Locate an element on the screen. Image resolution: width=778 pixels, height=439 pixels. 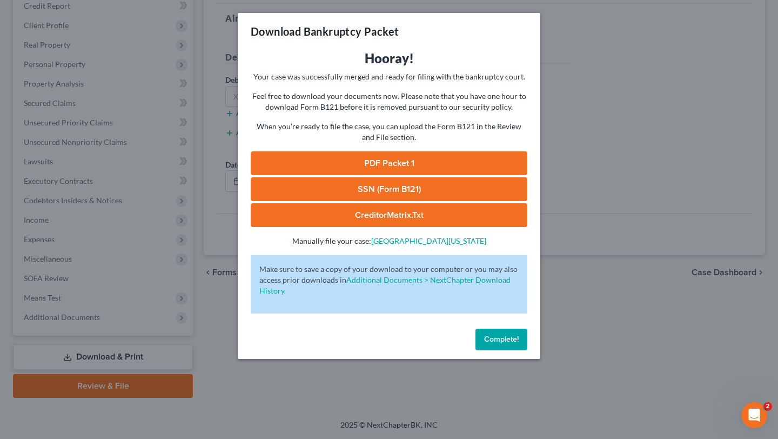
p: Manually file your case: is located at coordinates (389, 241).